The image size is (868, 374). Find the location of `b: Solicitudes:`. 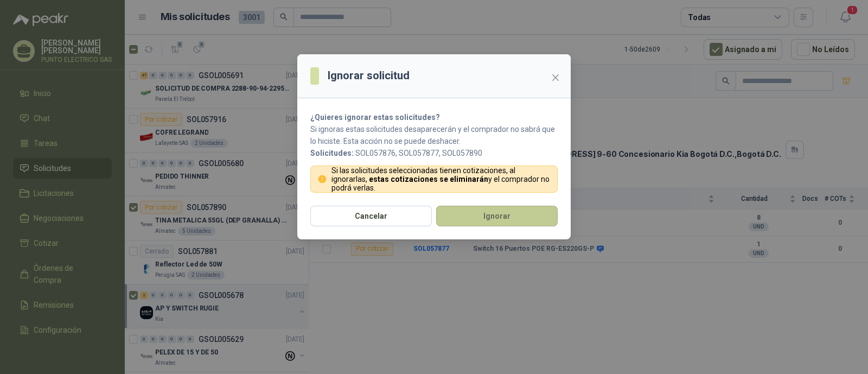

b: Solicitudes: is located at coordinates (332, 153).